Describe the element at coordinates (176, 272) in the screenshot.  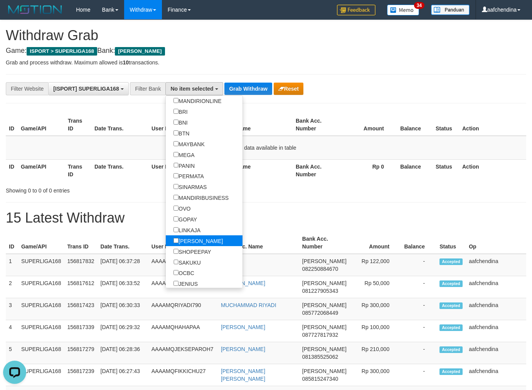
I see `input: OCBC` at that location.